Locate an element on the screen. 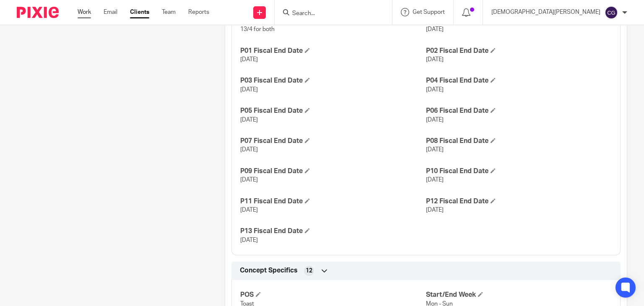 The height and width of the screenshot is (306, 644). h4: P01 Fiscal End Date is located at coordinates (333, 51).